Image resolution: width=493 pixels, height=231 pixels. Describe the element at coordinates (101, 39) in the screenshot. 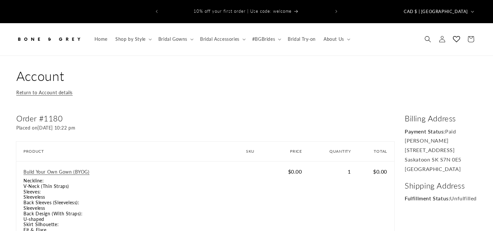

I see `a: Home` at that location.